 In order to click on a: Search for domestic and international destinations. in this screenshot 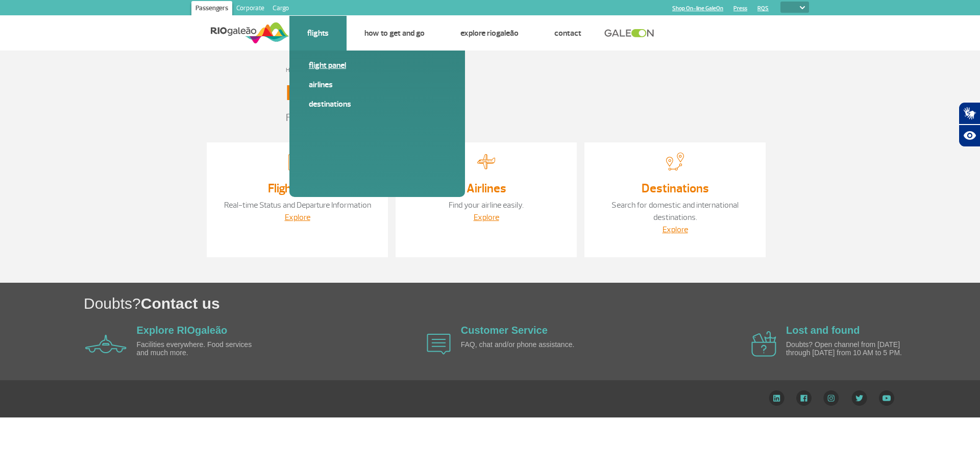, I will do `click(675, 211)`.